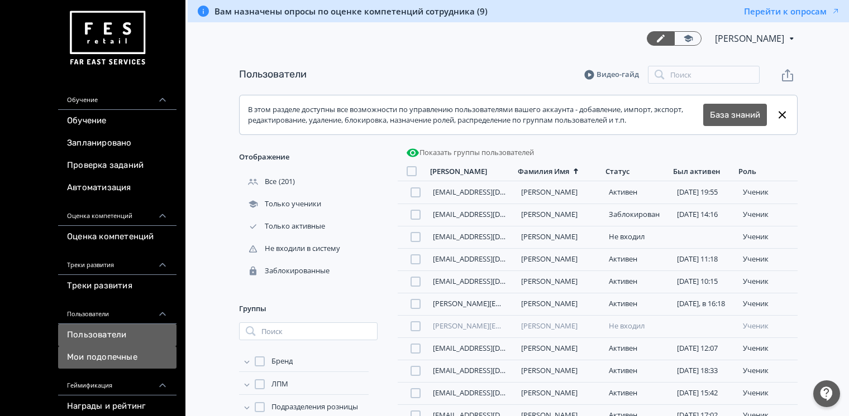 This screenshot has height=416, width=849. I want to click on span: ЛПМ, so click(280, 385).